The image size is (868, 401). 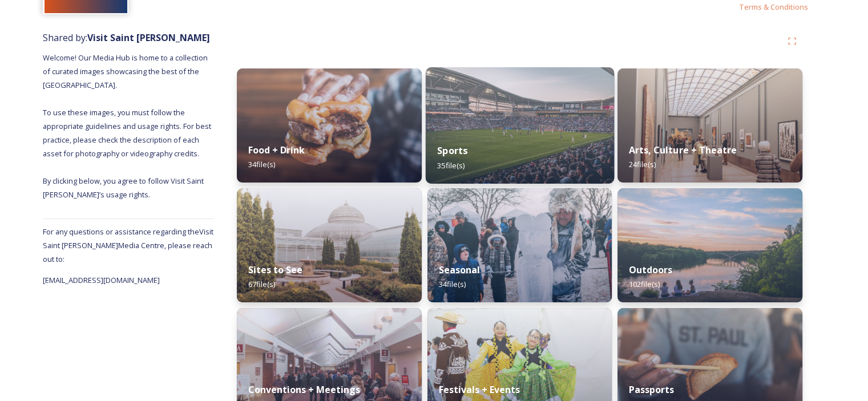 I want to click on img: cd967cba-493a-4a85-8c11-ac75ce9d00b6.jpg, so click(x=710, y=245).